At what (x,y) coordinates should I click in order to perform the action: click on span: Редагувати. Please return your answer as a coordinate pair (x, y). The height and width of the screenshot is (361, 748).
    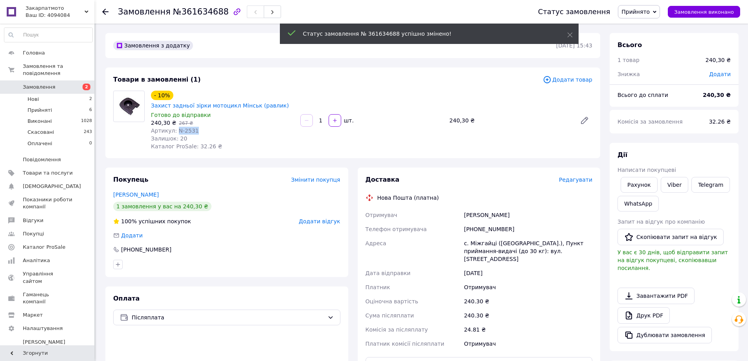
    Looking at the image, I should click on (575, 180).